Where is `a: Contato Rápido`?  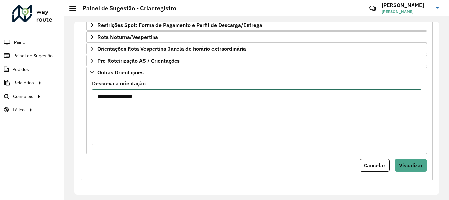 a: Contato Rápido is located at coordinates (373, 8).